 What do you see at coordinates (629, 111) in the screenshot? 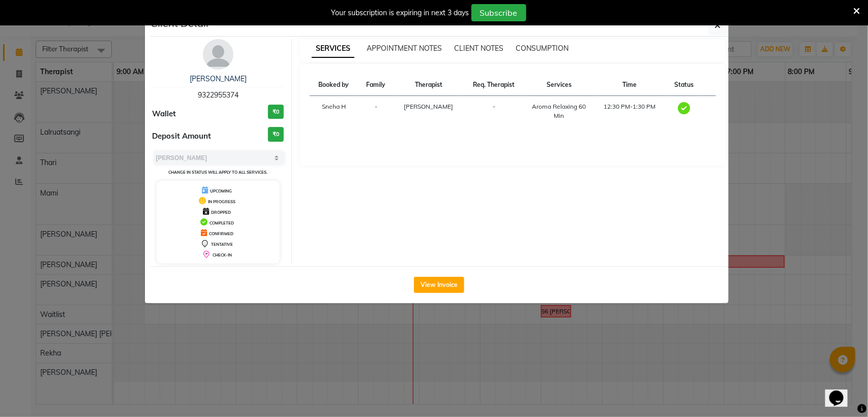
I see `td: 12:30 PM-1:30 PM` at bounding box center [629, 111].